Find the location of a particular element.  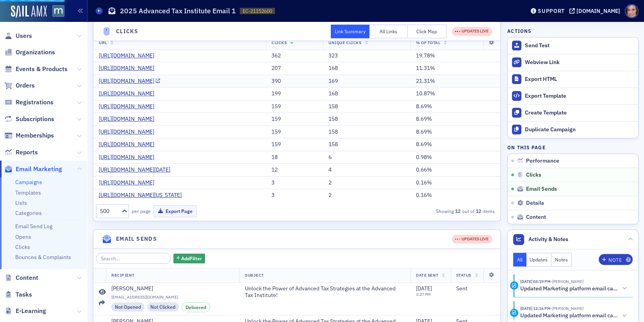

a: Users is located at coordinates (18, 36).